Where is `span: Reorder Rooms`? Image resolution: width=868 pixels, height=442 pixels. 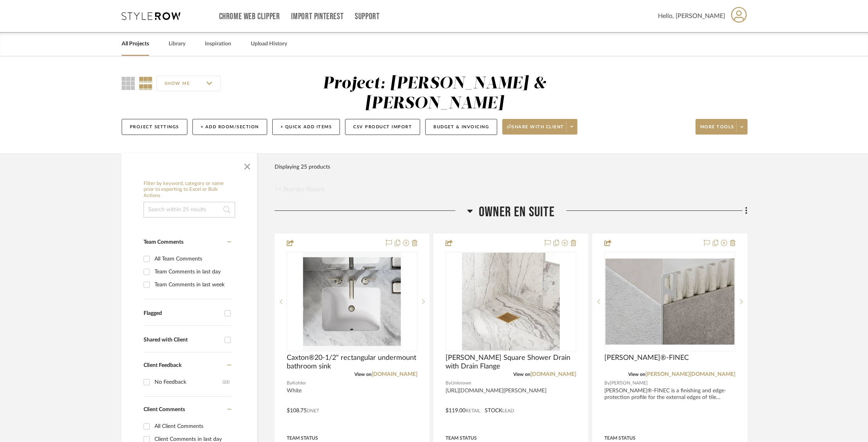
span: Reorder Rooms is located at coordinates (304, 189).